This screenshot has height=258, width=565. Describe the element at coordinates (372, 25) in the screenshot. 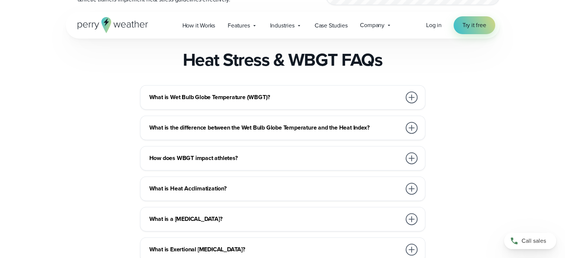

I see `span: Company` at that location.